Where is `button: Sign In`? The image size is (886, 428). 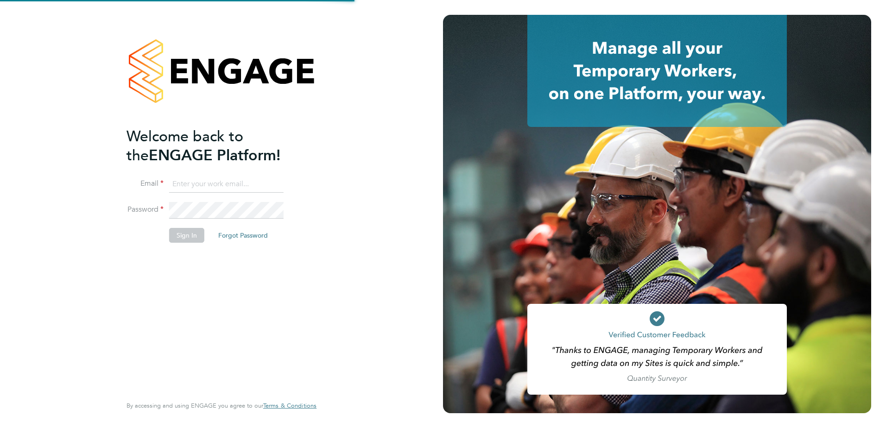 button: Sign In is located at coordinates (187, 235).